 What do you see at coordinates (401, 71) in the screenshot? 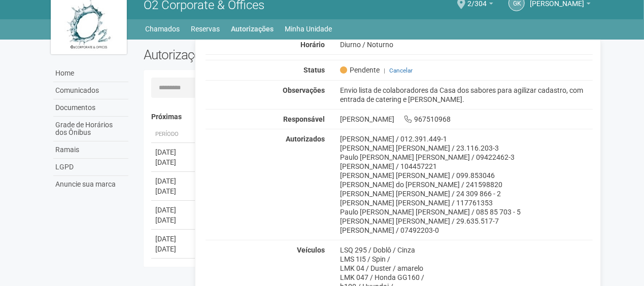
I see `a: Cancelar` at bounding box center [401, 71].